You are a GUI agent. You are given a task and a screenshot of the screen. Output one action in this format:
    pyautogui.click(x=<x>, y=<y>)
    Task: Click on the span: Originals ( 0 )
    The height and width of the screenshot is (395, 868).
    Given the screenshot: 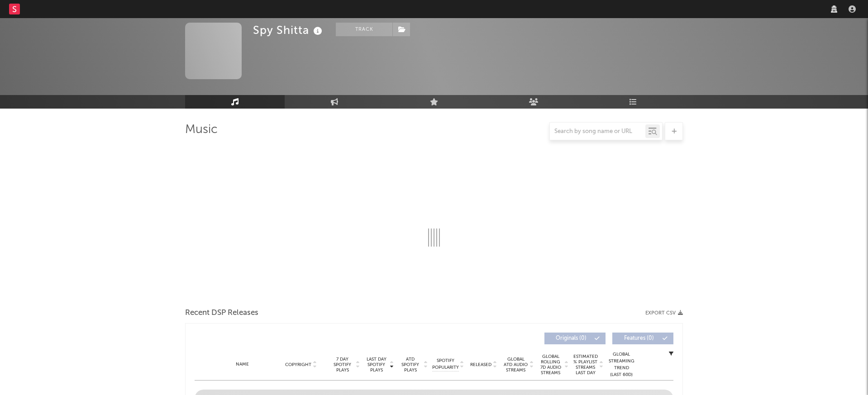 What is the action you would take?
    pyautogui.click(x=571, y=339)
    